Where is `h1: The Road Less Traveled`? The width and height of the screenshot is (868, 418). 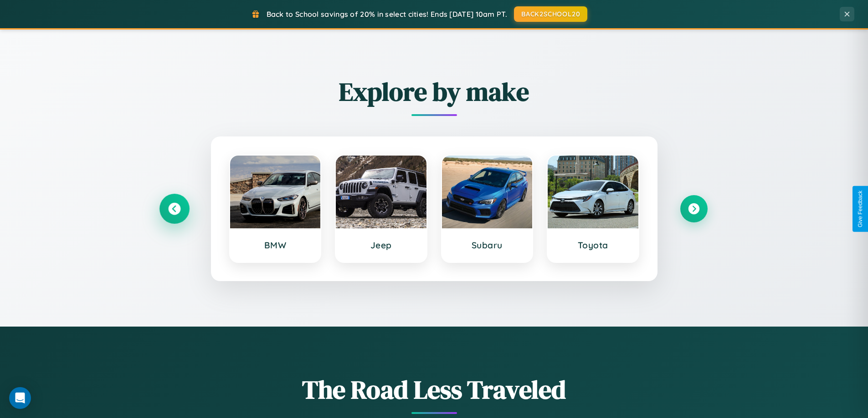
h1: The Road Less Traveled is located at coordinates (434, 389).